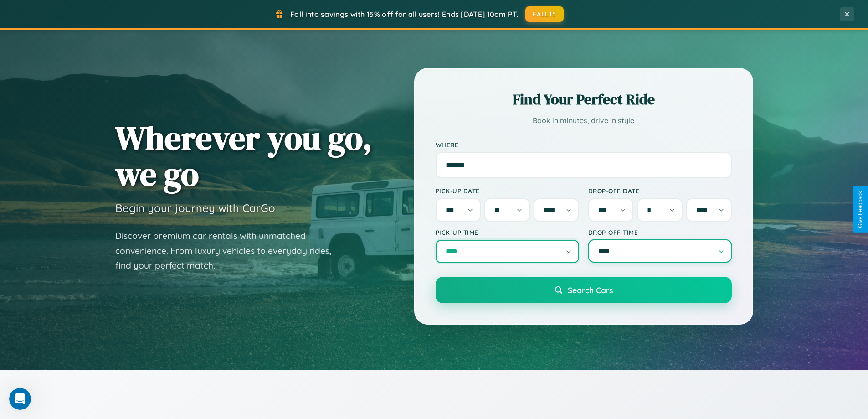 Image resolution: width=868 pixels, height=419 pixels. I want to click on label: Drop-off Date, so click(660, 190).